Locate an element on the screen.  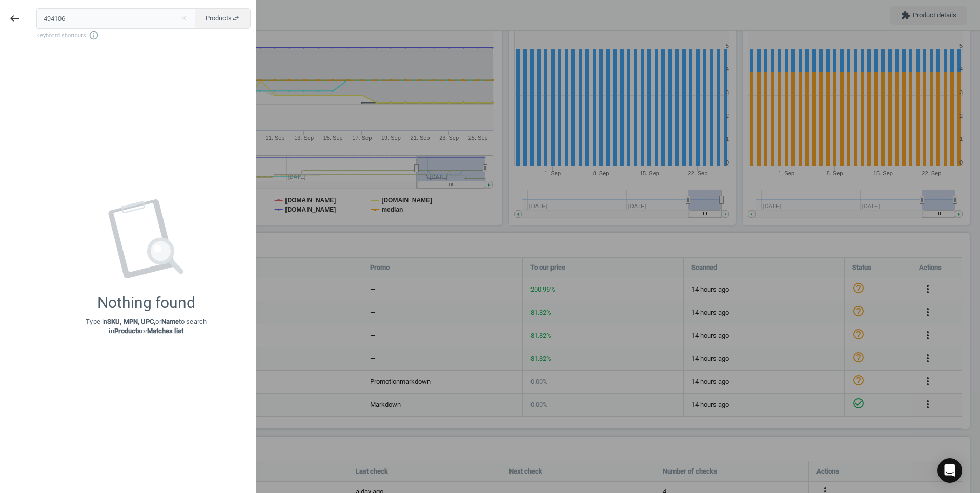
strong: Name is located at coordinates (170, 321).